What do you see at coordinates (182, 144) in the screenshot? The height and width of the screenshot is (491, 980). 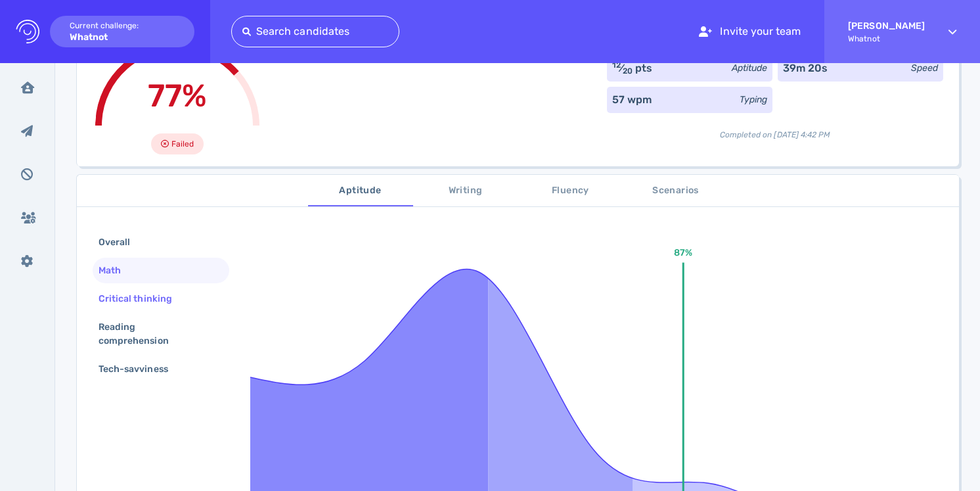 I see `span: Failed` at bounding box center [182, 144].